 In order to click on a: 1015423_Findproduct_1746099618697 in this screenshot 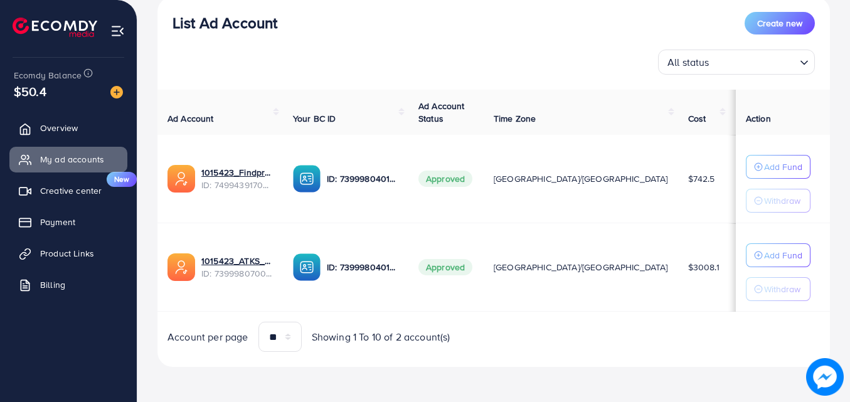, I will do `click(237, 172)`.